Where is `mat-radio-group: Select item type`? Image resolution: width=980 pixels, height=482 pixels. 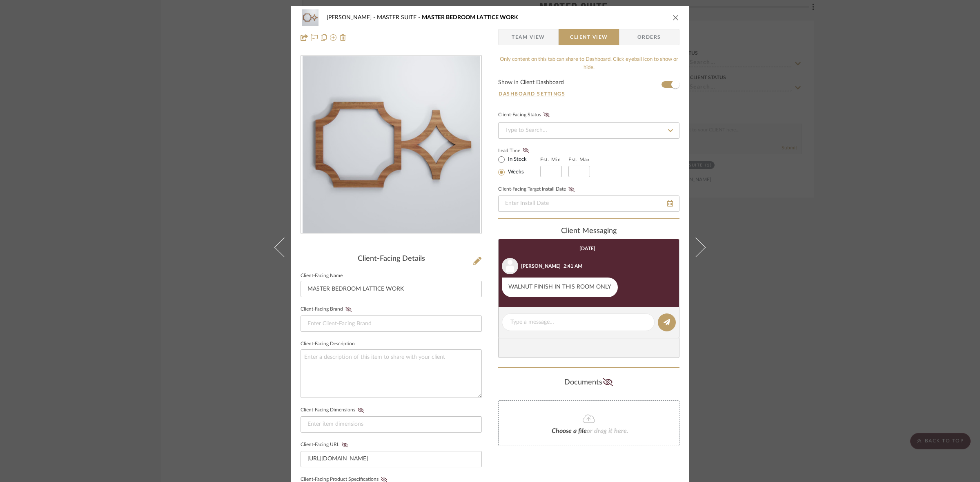
mat-radio-group: Select item type is located at coordinates (519, 166).